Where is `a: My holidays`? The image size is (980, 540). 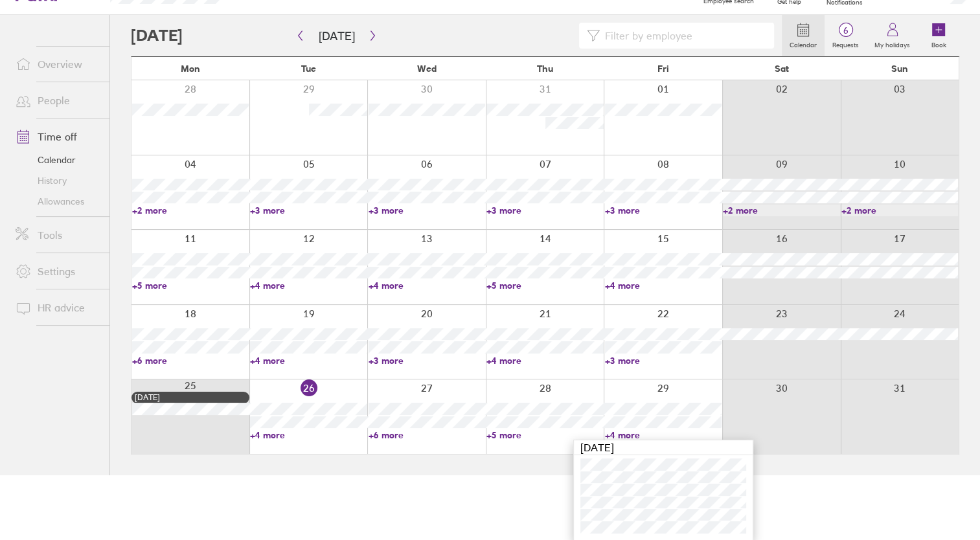
a: My holidays is located at coordinates (891, 36).